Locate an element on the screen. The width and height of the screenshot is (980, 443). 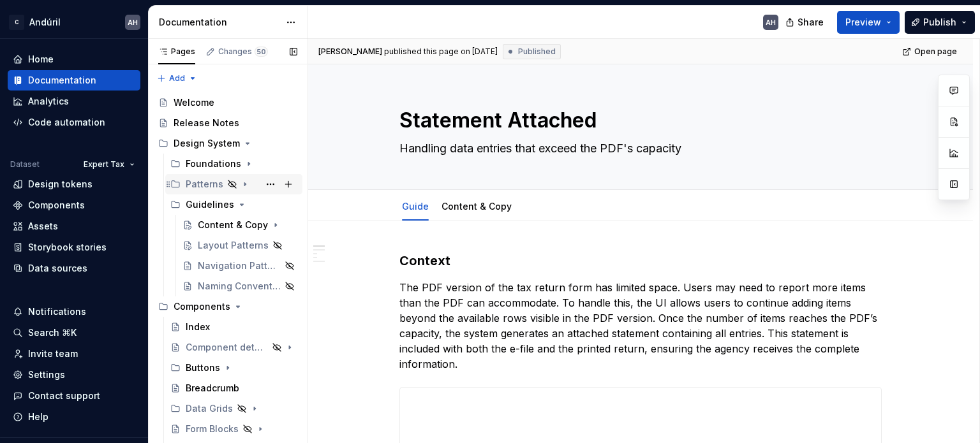
button: Help is located at coordinates (74, 417).